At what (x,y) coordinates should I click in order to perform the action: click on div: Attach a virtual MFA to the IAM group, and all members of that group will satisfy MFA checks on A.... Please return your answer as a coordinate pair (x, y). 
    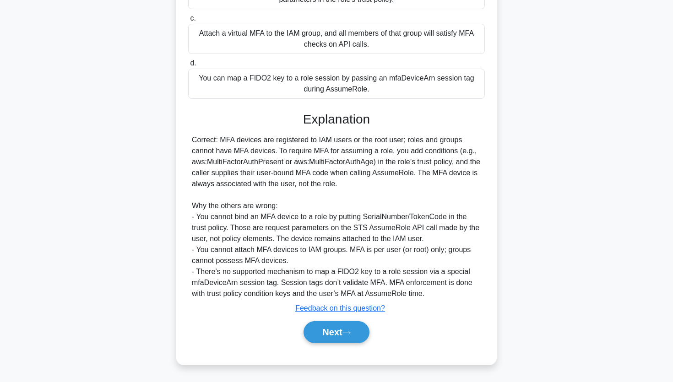
    Looking at the image, I should click on (336, 39).